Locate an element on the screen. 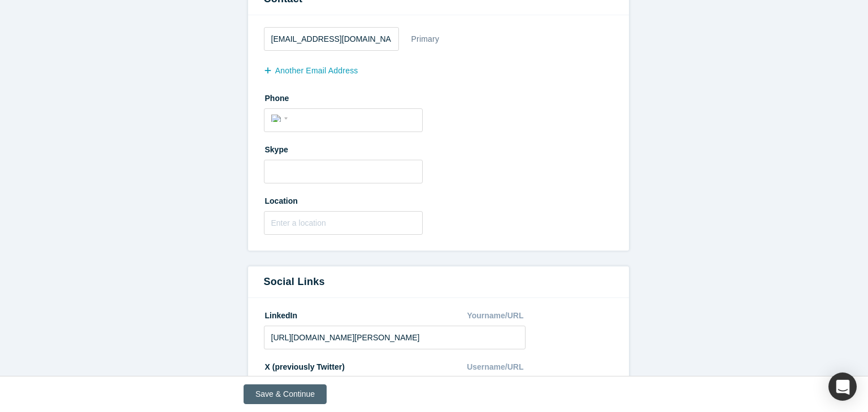 This screenshot has width=868, height=412. label: Skype is located at coordinates (438, 148).